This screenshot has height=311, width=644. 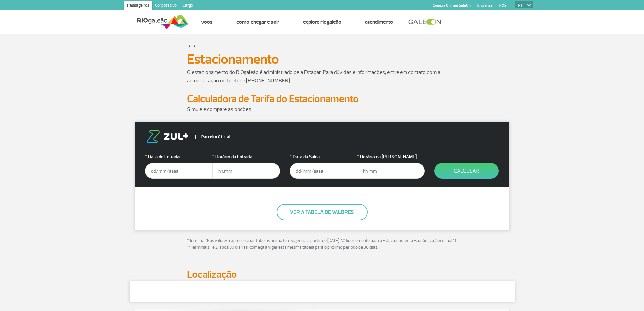 What do you see at coordinates (179, 156) in the screenshot?
I see `label: Data de Entrada` at bounding box center [179, 156].